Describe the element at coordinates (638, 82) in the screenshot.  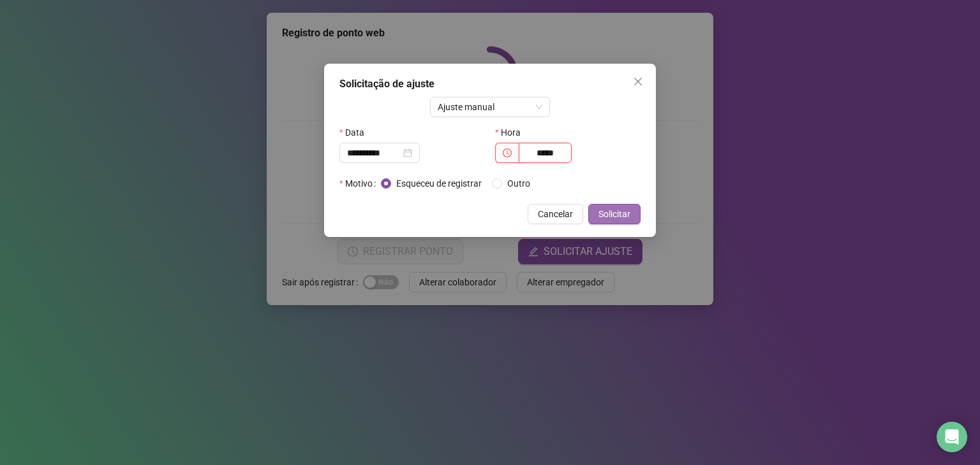
I see `span: close` at that location.